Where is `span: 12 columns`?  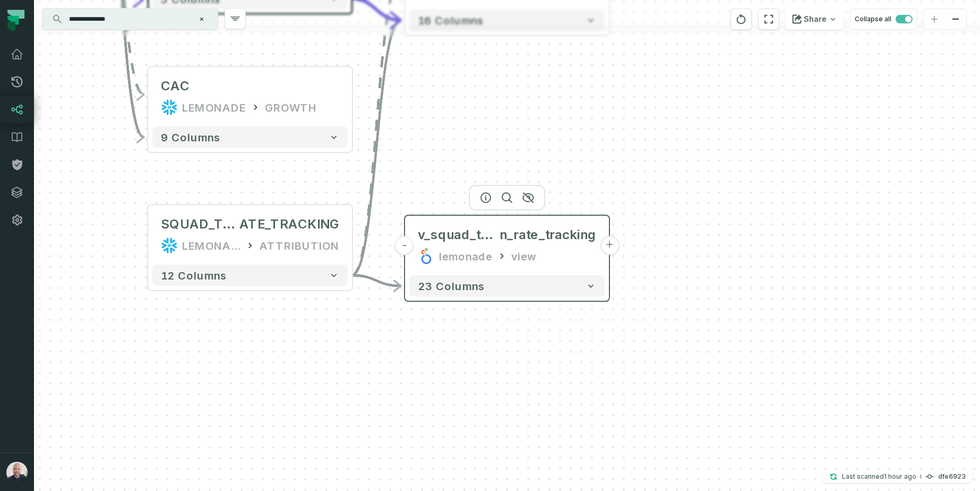 span: 12 columns is located at coordinates (194, 275).